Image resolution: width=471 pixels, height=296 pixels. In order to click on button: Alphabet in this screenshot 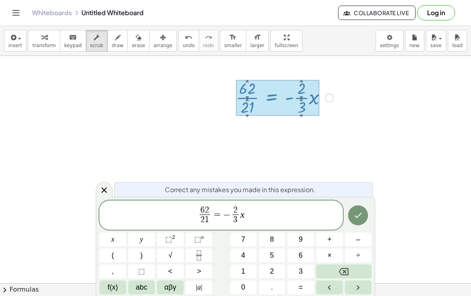, I will do `click(141, 287)`.